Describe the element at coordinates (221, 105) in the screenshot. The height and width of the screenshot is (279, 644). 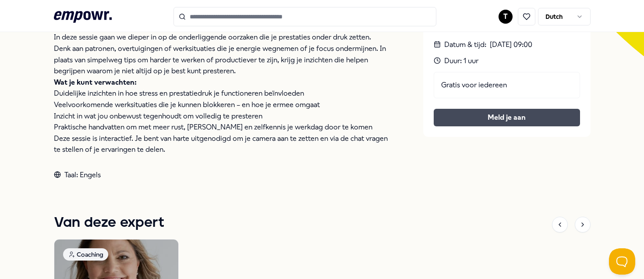
I see `p: Veelvoorkomende werksituaties die je kunnen blokkeren – en hoe je ermee omgaat` at that location.